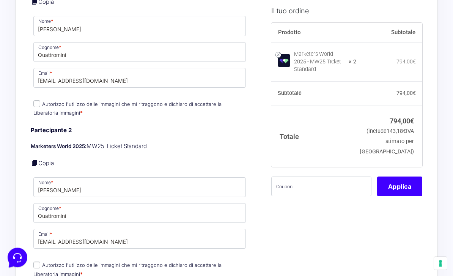 Image resolution: width=453 pixels, height=276 pixels. Describe the element at coordinates (46, 163) in the screenshot. I see `a: Copia` at that location.